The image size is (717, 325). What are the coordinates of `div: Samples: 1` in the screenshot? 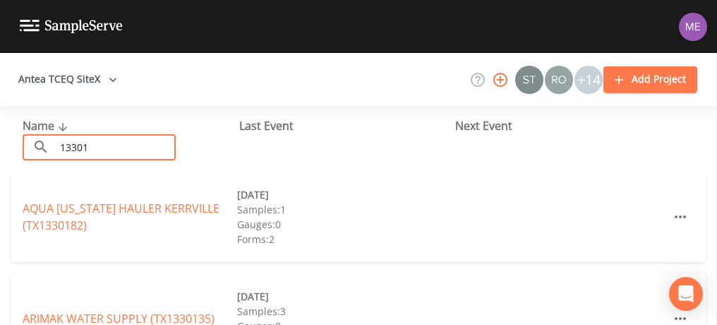 It's located at (344, 209).